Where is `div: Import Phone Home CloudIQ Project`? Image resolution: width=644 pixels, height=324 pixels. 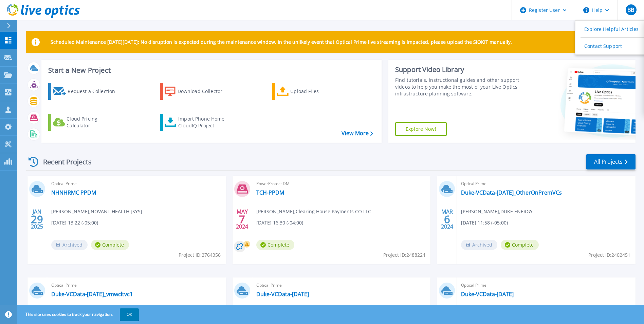
div: Import Phone Home CloudIQ Project is located at coordinates (205, 122).